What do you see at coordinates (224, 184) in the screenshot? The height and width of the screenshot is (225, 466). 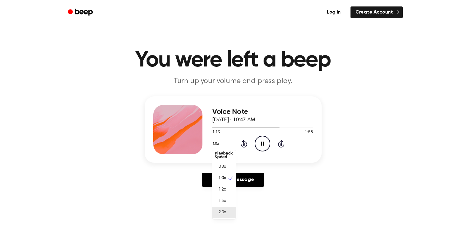 I see `div: 1.0x` at bounding box center [224, 184].